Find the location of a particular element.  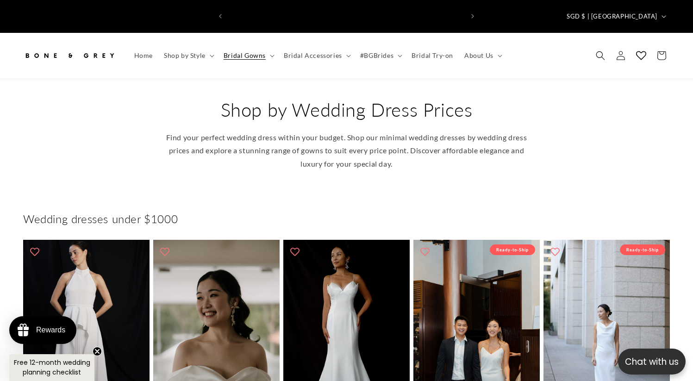

span: About Us is located at coordinates (479, 56).